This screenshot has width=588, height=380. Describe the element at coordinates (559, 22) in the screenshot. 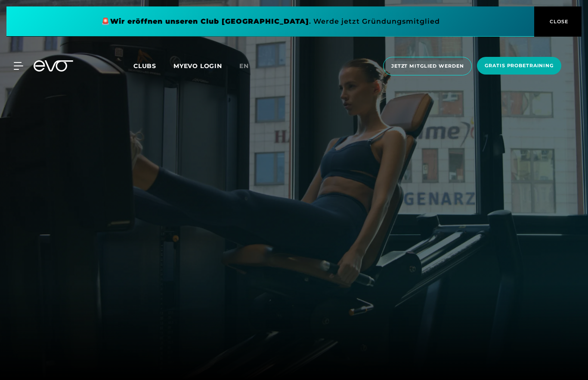

I see `button: CLOSE` at that location.